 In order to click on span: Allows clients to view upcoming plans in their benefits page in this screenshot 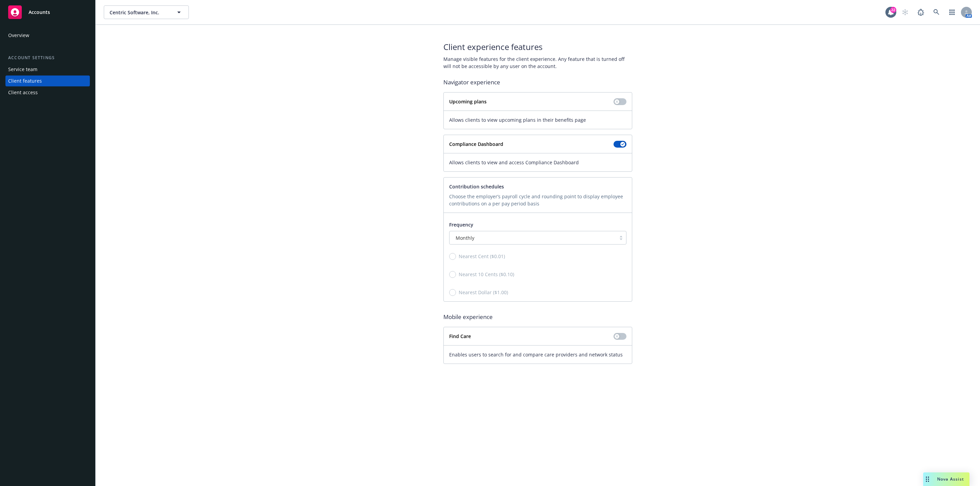, I will do `click(538, 119)`.